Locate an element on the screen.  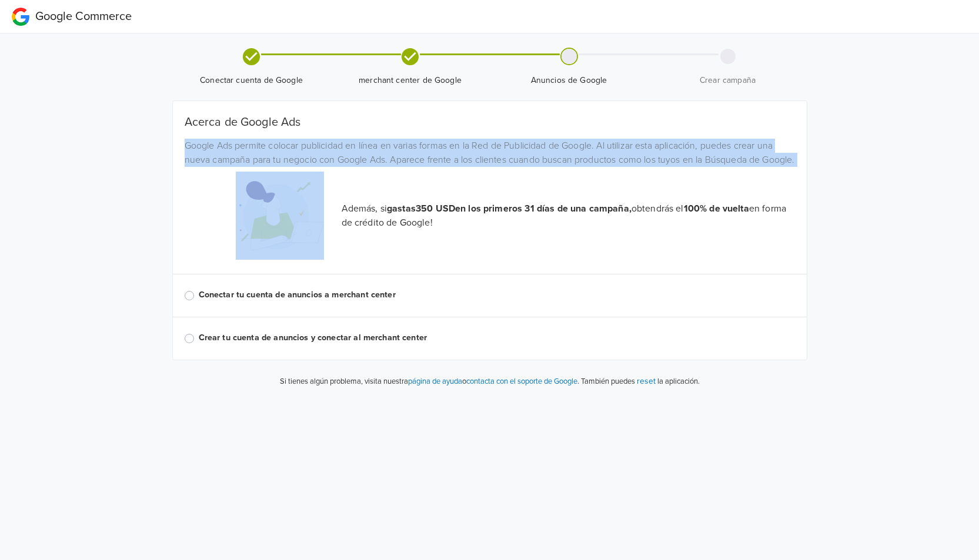
img: Google Promotional Codes is located at coordinates (280, 216).